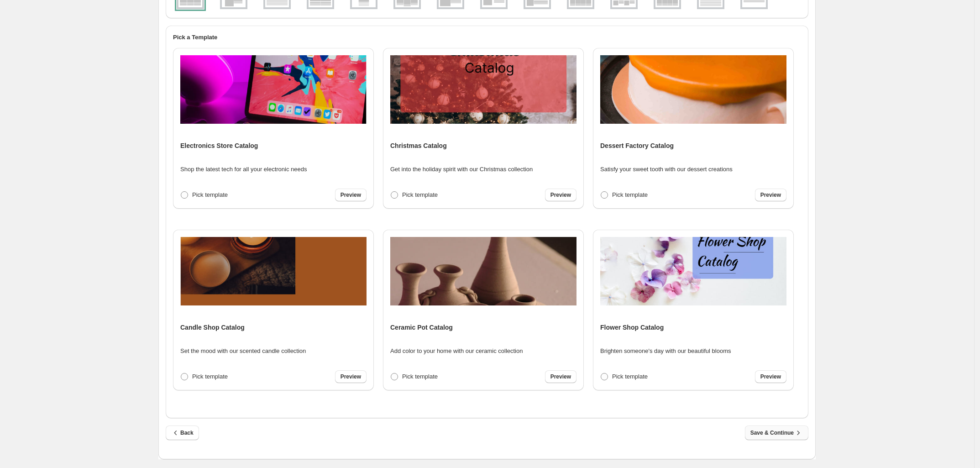 The width and height of the screenshot is (980, 468). I want to click on h4: Electronics Store Catalog, so click(219, 146).